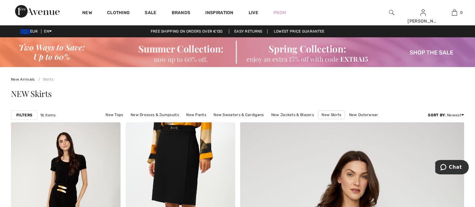 This screenshot has height=207, width=475. What do you see at coordinates (23, 79) in the screenshot?
I see `a: New Arrivals` at bounding box center [23, 79].